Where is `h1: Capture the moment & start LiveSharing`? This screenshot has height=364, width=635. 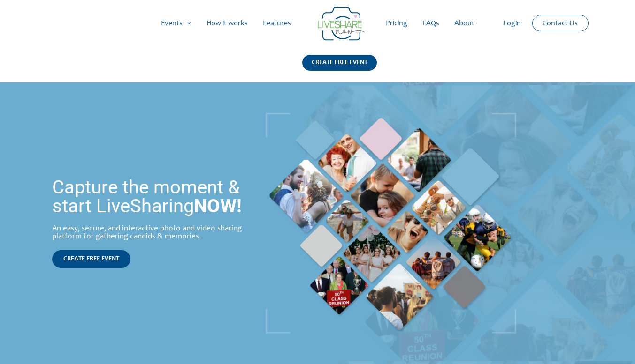
h1: Capture the moment & start LiveSharing is located at coordinates (152, 197).